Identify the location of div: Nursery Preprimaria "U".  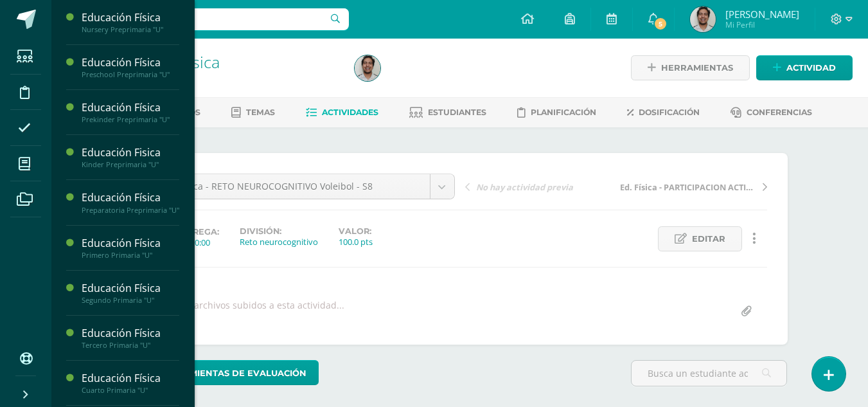
(131, 30).